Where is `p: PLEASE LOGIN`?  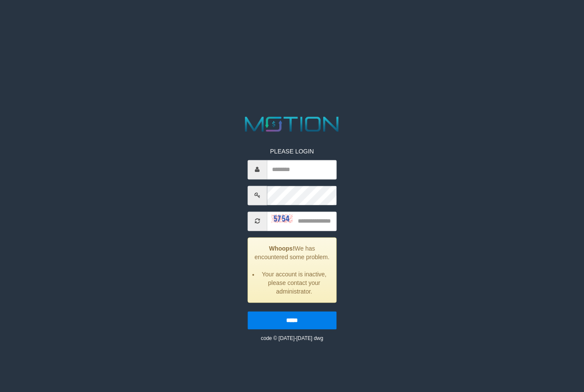
p: PLEASE LOGIN is located at coordinates (292, 151).